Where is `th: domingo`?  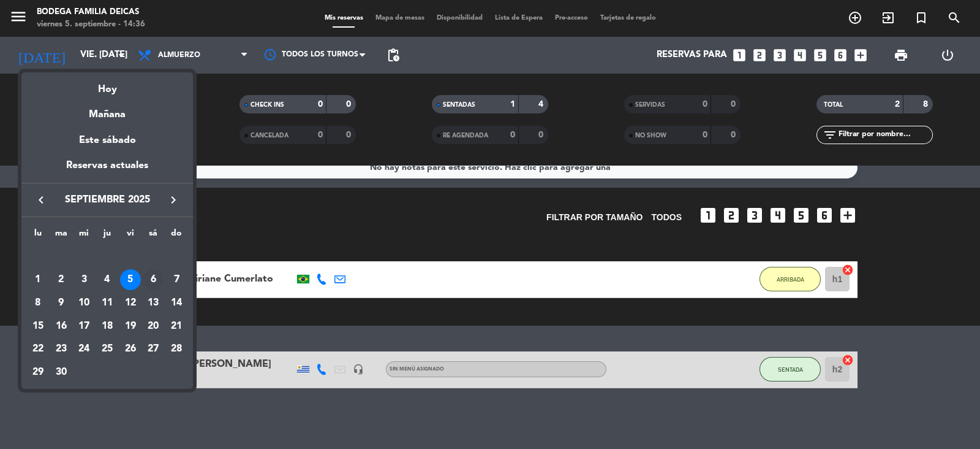
th: domingo is located at coordinates (176, 235).